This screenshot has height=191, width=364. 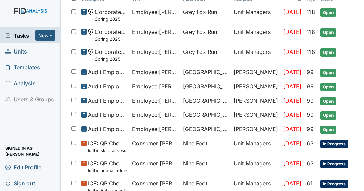 What do you see at coordinates (107, 166) in the screenshot?
I see `span: ICF: QP Checklist Is the annual admission agreement current? (document the date in the comment se...` at bounding box center [107, 166].